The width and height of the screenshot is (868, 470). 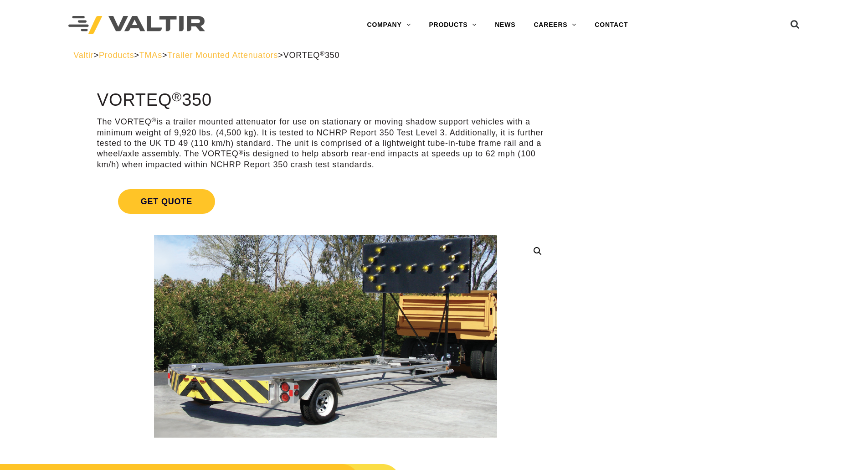 I want to click on a: PRODUCTS, so click(x=452, y=25).